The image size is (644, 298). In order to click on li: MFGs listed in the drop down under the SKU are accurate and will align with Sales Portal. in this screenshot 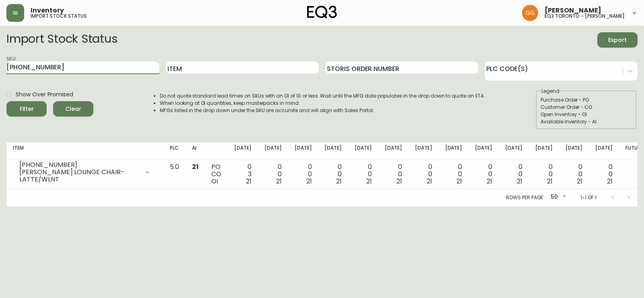, I will do `click(323, 111)`.